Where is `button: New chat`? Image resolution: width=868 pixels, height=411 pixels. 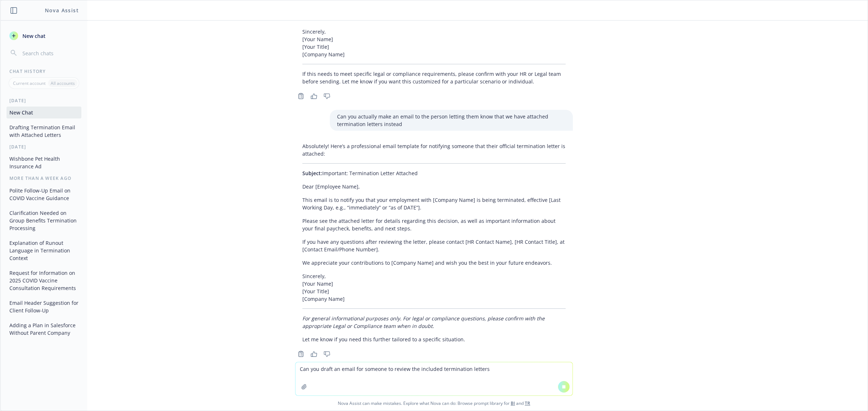
button: New chat is located at coordinates (44, 36).